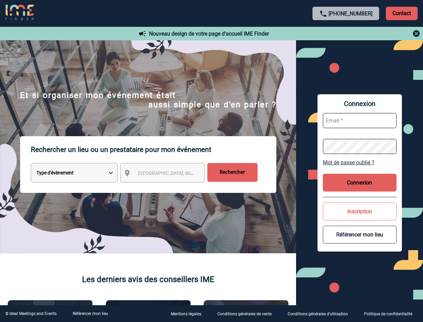 Image resolution: width=423 pixels, height=322 pixels. What do you see at coordinates (360, 234) in the screenshot?
I see `button: Référencer mon lieu` at bounding box center [360, 234].